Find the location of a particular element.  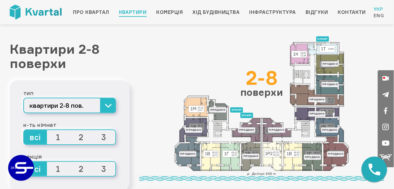

a: Eng is located at coordinates (380, 16).